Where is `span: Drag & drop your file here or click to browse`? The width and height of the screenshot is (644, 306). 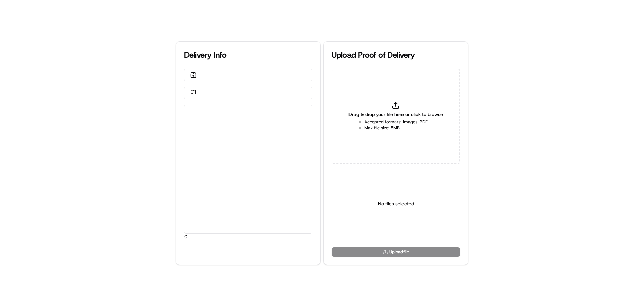
span: Drag & drop your file here or click to browse is located at coordinates (396, 114).